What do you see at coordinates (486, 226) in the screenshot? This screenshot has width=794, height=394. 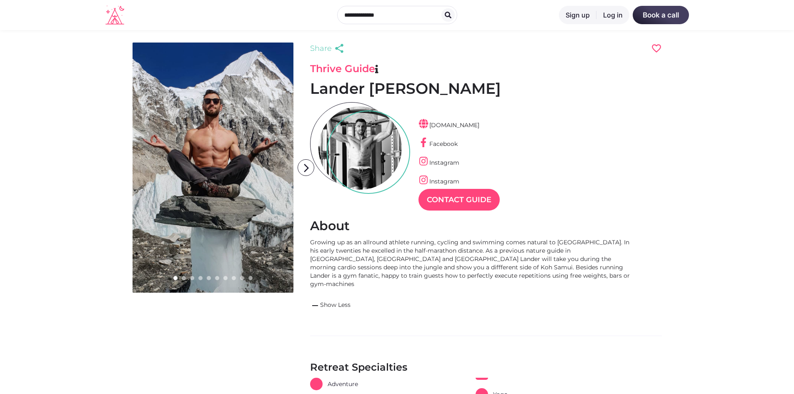 I see `h2: About` at bounding box center [486, 226].